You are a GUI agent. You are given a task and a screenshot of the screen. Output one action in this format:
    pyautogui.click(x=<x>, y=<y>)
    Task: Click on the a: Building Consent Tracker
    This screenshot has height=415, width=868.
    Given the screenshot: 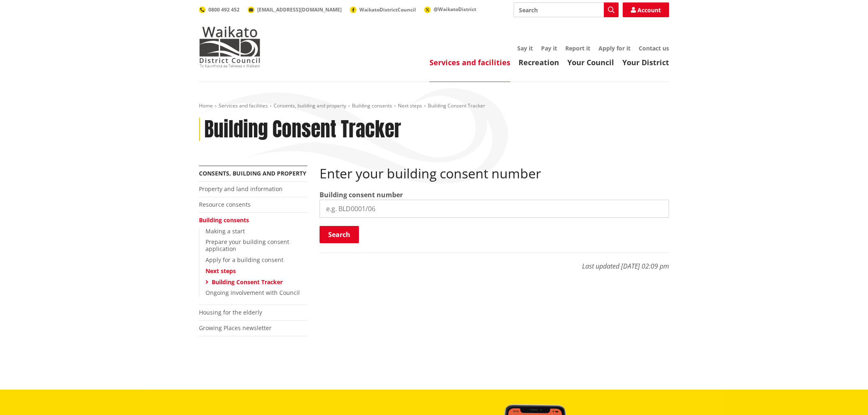 What is the action you would take?
    pyautogui.click(x=247, y=282)
    